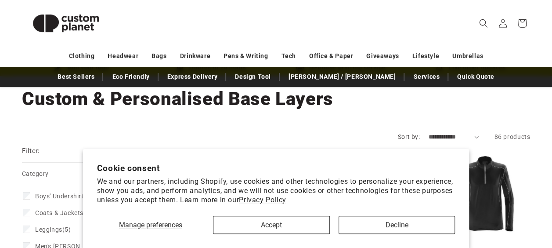 The image size is (552, 248). Describe the element at coordinates (253, 76) in the screenshot. I see `a: Design Tool` at that location.